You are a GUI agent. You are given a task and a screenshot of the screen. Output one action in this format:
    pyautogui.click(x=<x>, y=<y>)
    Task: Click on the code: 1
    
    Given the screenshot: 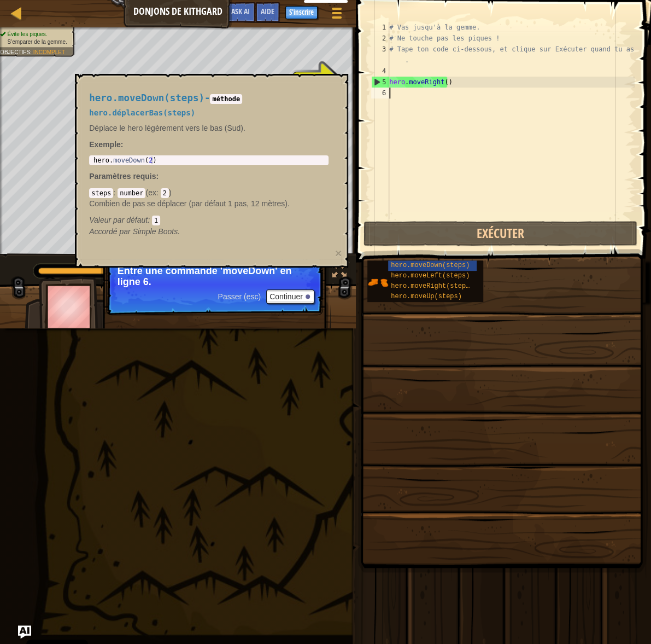 What is the action you would take?
    pyautogui.click(x=156, y=220)
    